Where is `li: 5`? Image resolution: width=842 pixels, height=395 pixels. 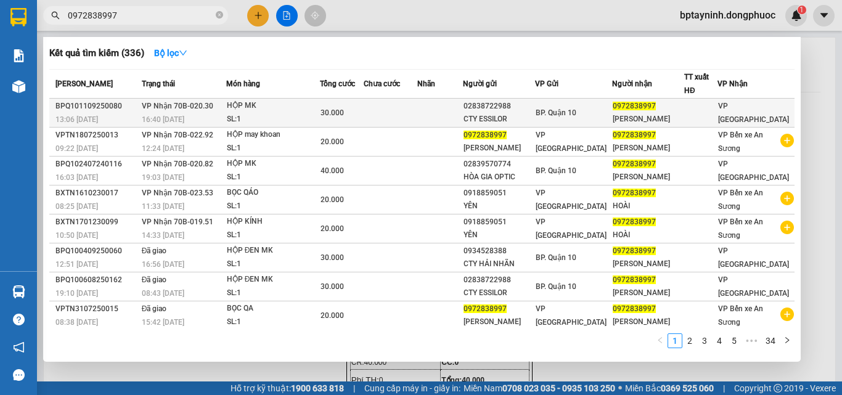 li: 5 is located at coordinates (734, 341).